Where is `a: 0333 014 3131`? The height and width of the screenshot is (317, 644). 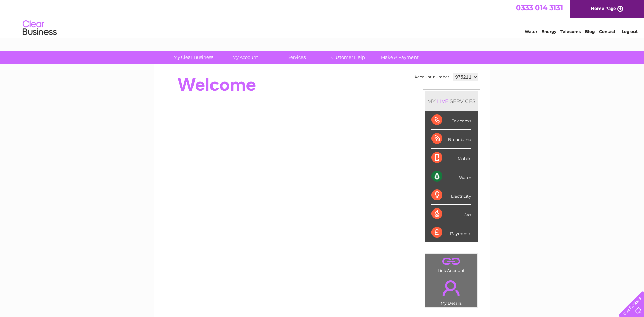 a: 0333 014 3131 is located at coordinates (540, 7).